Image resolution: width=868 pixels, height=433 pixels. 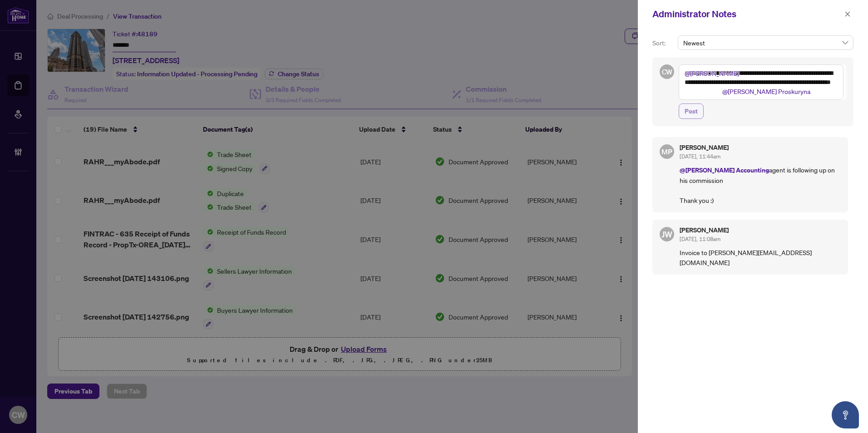 What do you see at coordinates (760, 185) in the screenshot?
I see `p: agent is following up on his commission Thank you :)` at bounding box center [760, 185].